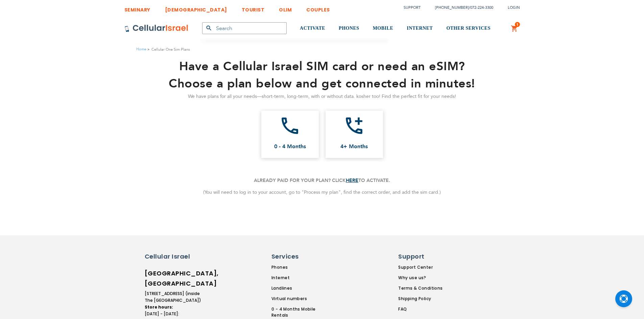 The height and width of the screenshot is (319, 644). Describe the element at coordinates (302, 312) in the screenshot. I see `a: 0 - 4 Months Mobile Rentals` at that location.